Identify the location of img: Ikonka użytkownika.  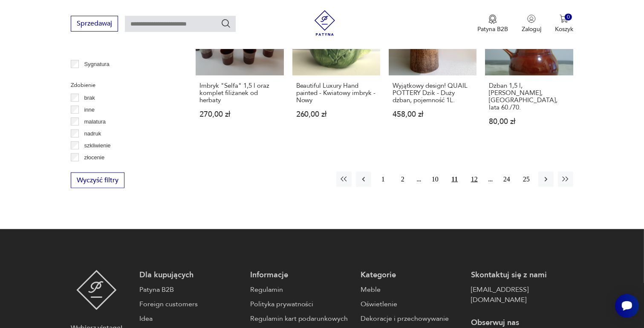
(531, 18).